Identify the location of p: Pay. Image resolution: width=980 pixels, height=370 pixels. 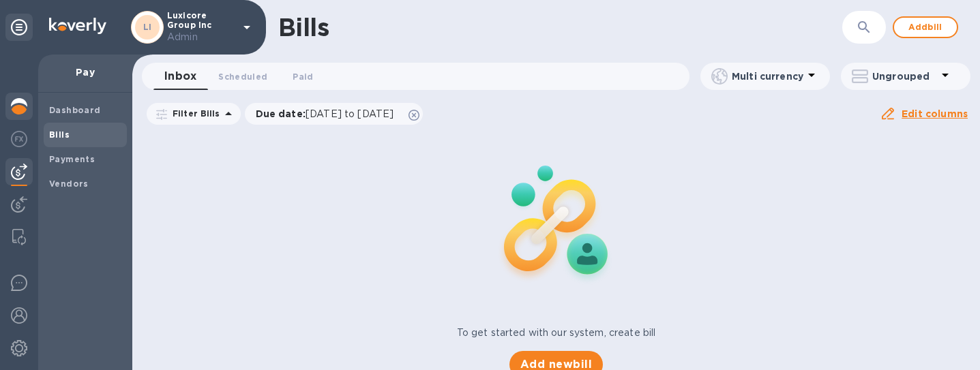
(86, 72).